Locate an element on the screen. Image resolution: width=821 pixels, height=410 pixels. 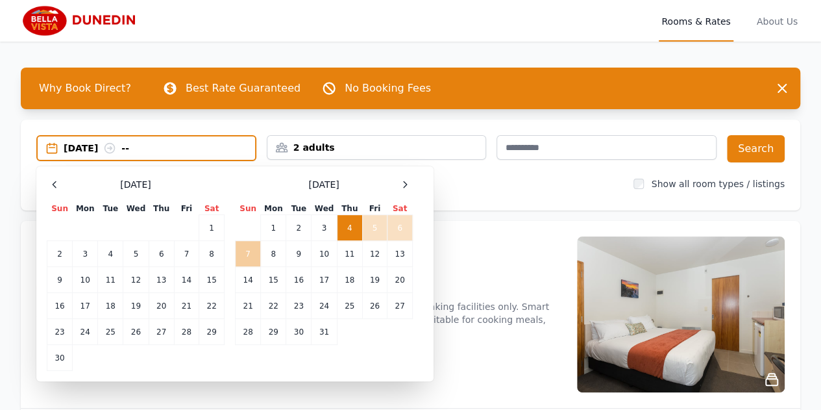
span: Why Book Direct? is located at coordinates (85, 88).